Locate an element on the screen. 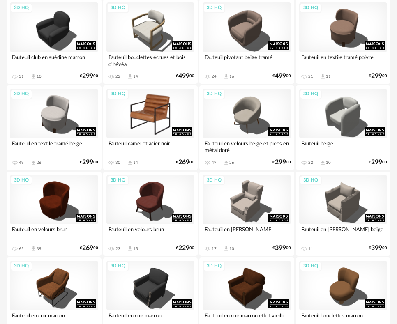 This screenshot has height=324, width=397. div: 31 is located at coordinates (21, 76).